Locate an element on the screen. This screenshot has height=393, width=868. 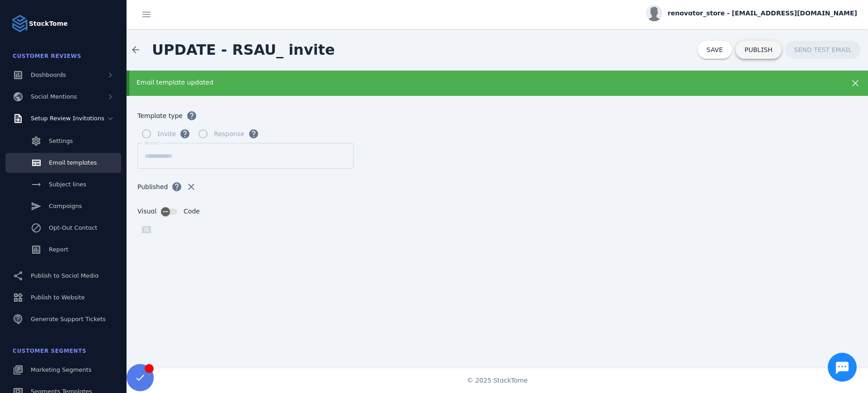
span: Publish to Social Media is located at coordinates (64, 275).